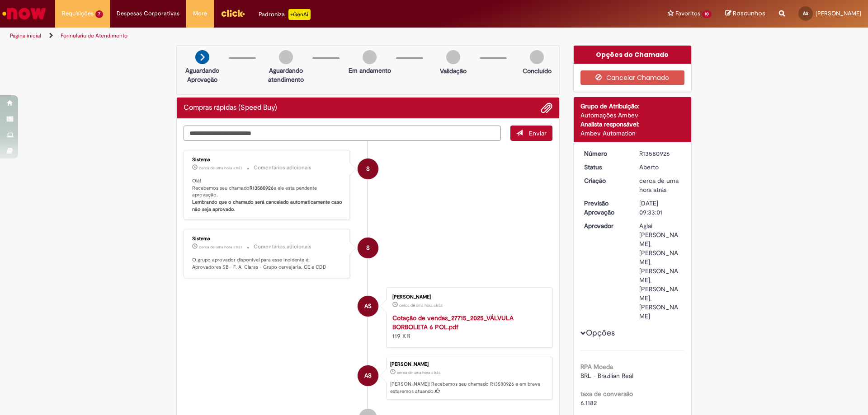 This screenshot has height=415, width=868. Describe the element at coordinates (660, 167) in the screenshot. I see `div: Aberto` at that location.